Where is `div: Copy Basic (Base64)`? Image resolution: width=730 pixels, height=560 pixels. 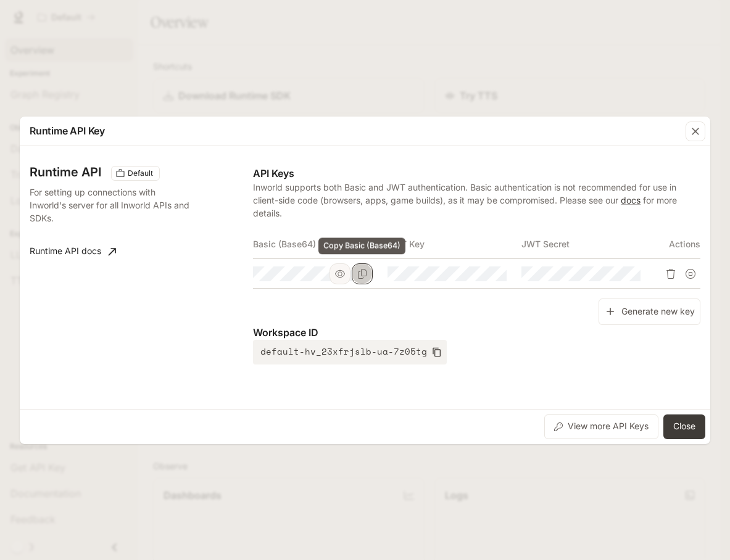
div: Copy Basic (Base64) is located at coordinates (362, 246).